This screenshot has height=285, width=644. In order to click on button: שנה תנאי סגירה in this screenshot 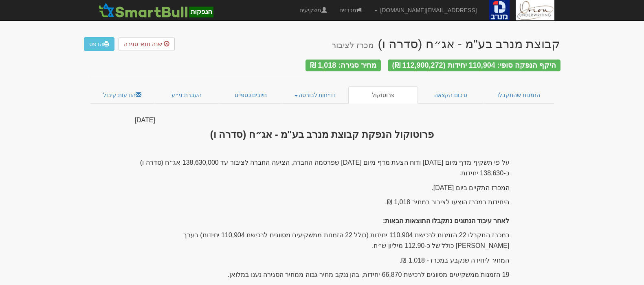, I will do `click(146, 44)`.